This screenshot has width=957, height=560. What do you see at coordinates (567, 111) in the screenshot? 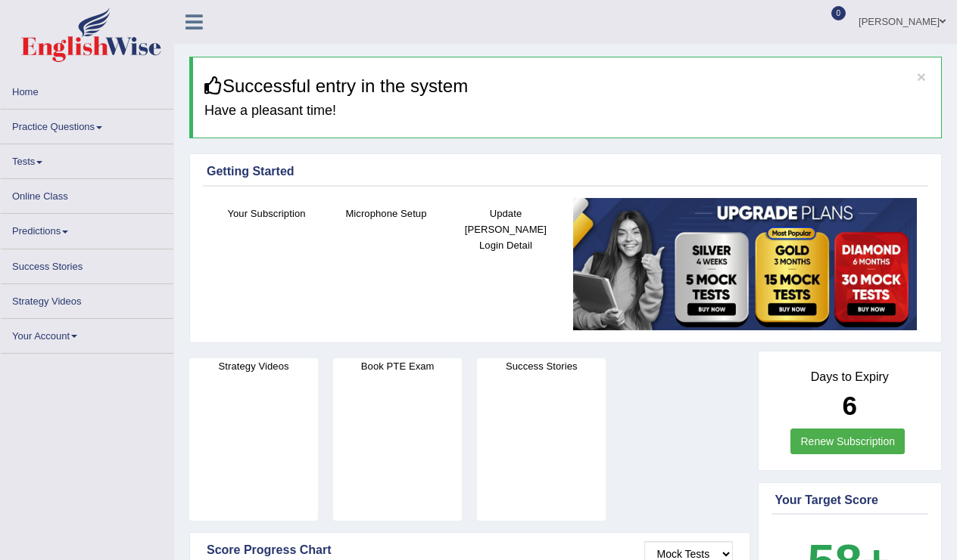
I see `h4: Have a pleasant time!` at bounding box center [567, 111].